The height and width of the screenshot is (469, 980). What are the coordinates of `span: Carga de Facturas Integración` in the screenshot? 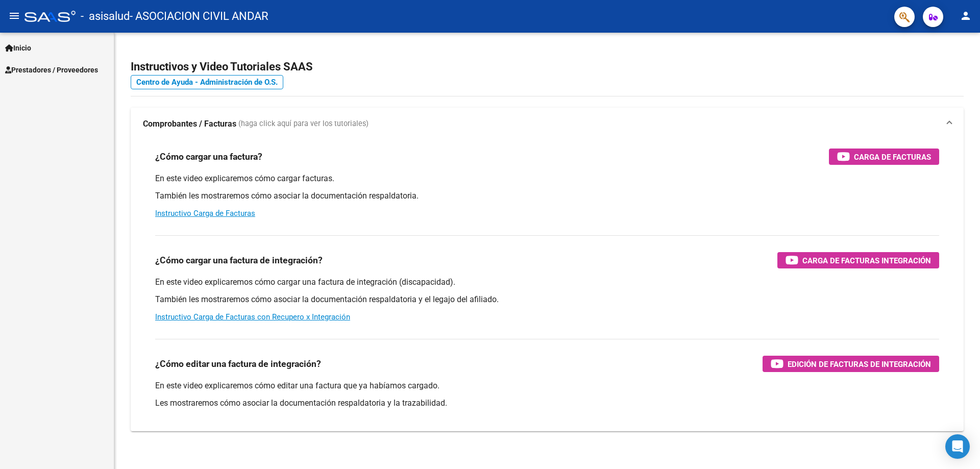 It's located at (866, 261).